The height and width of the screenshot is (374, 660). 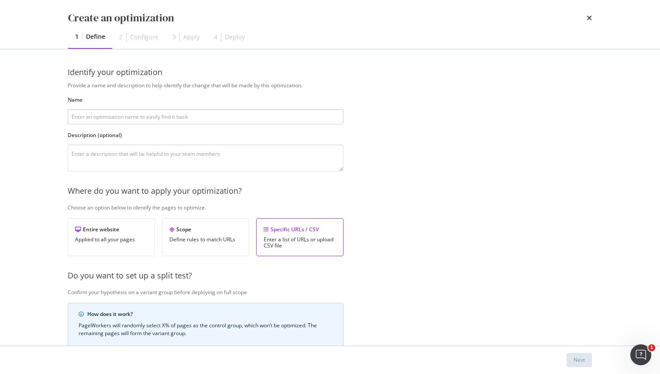 What do you see at coordinates (206, 229) in the screenshot?
I see `div: Scope` at bounding box center [206, 229].